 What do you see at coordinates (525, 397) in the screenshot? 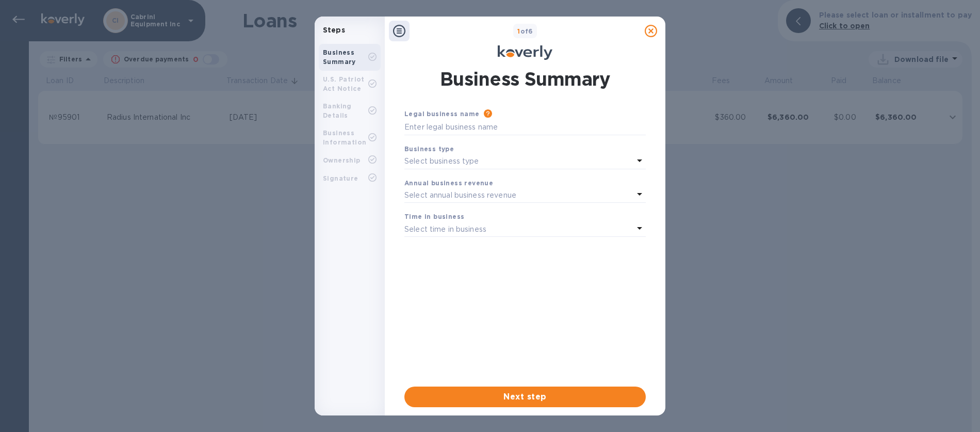
I see `button: Next step` at bounding box center [525, 397].